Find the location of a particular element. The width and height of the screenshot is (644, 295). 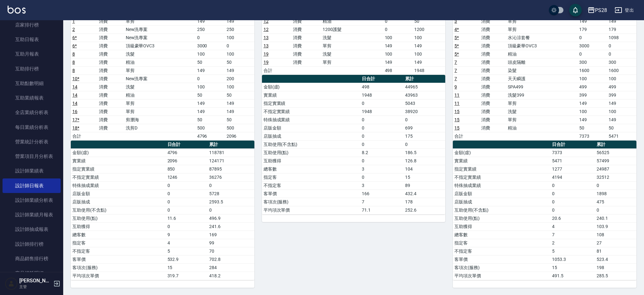

td: 5043 is located at coordinates (424, 103).